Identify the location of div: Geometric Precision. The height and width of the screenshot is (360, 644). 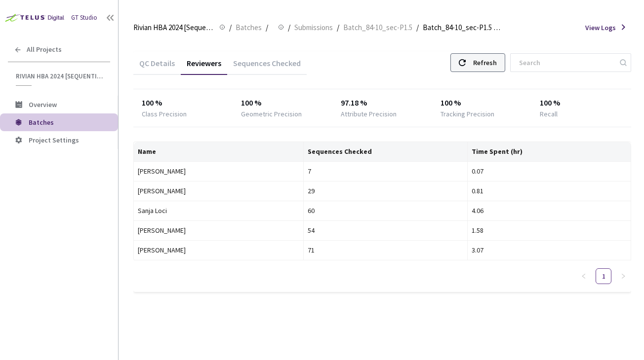
(271, 114).